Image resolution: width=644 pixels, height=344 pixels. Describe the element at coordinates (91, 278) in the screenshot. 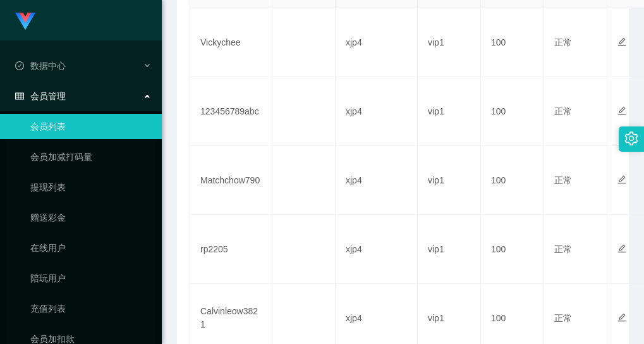

I see `a: 陪玩用户` at that location.